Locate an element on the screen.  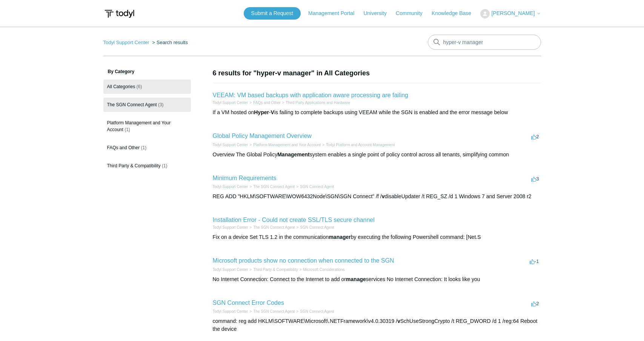
a: Platform Management and Your Account is located at coordinates (287, 145).